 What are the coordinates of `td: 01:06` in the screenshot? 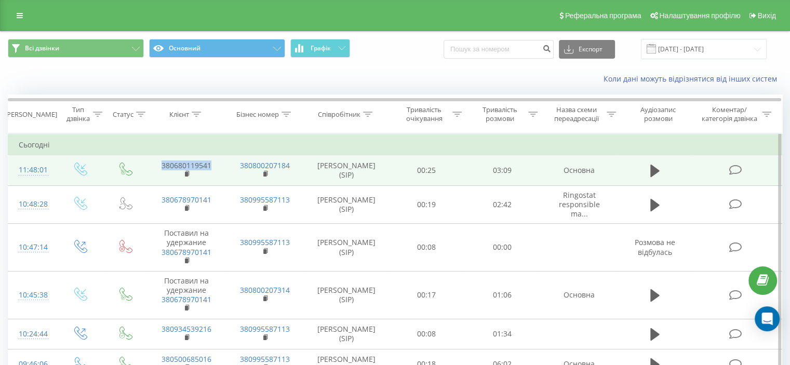 It's located at (502, 295).